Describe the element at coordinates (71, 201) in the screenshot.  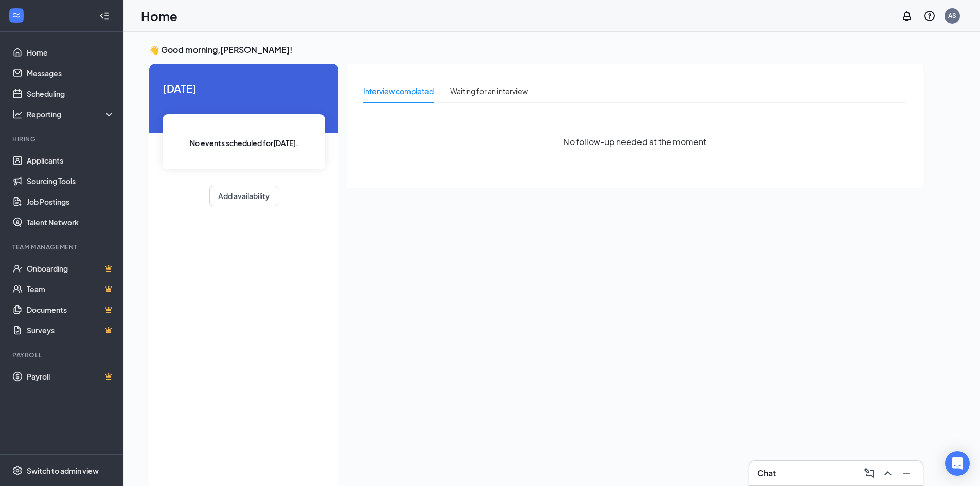
I see `a: Job Postings` at that location.